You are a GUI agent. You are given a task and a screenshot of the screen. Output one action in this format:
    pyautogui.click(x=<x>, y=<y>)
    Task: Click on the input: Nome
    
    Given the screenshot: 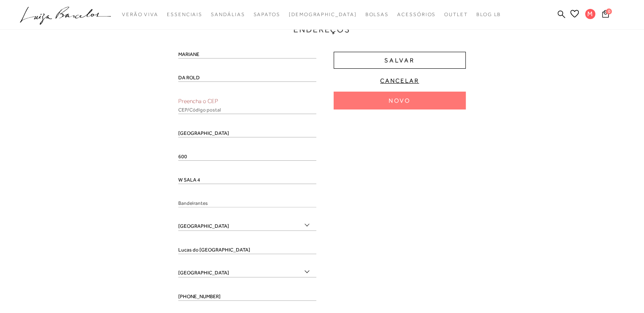 What is the action you would take?
    pyautogui.click(x=248, y=54)
    